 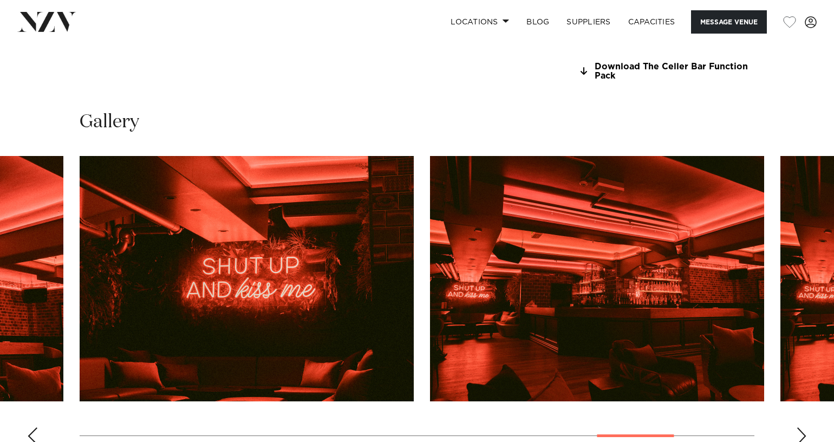 I want to click on a: SUPPLIERS, so click(x=588, y=22).